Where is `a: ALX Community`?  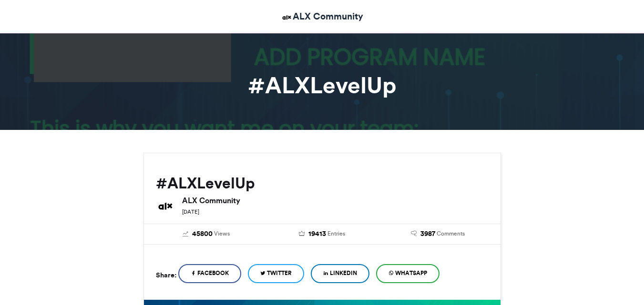 a: ALX Community is located at coordinates (322, 16).